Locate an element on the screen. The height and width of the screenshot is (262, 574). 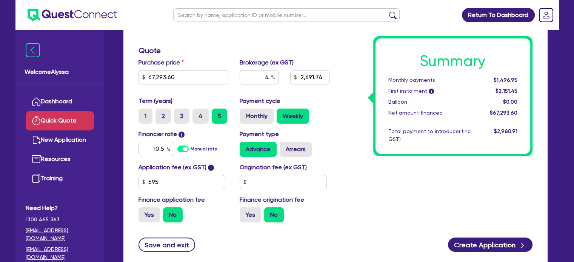
a: Training is located at coordinates (60, 178).